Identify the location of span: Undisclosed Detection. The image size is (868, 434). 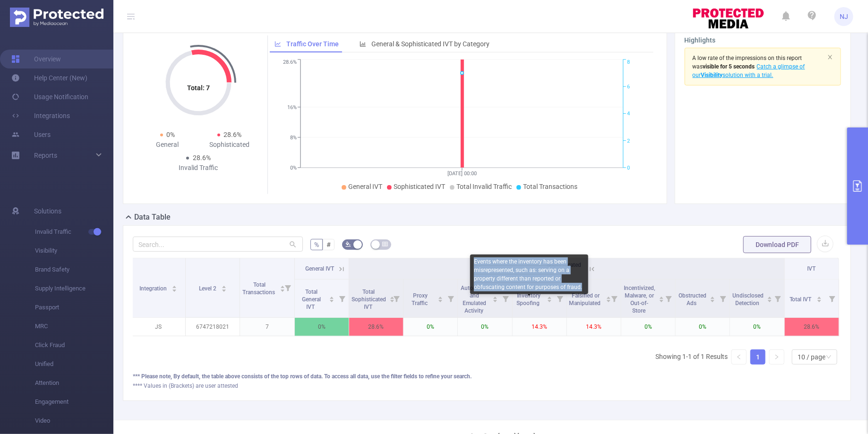
(748, 300).